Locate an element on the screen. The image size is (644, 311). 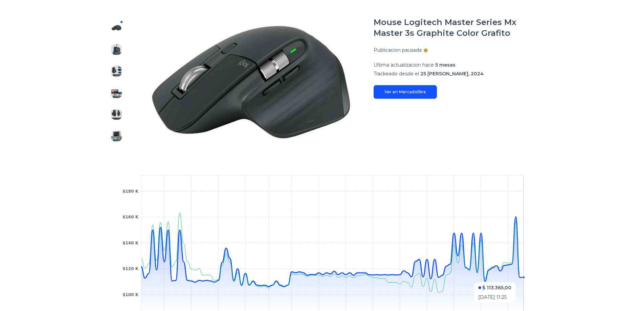
tspan: $140 K is located at coordinates (131, 243).